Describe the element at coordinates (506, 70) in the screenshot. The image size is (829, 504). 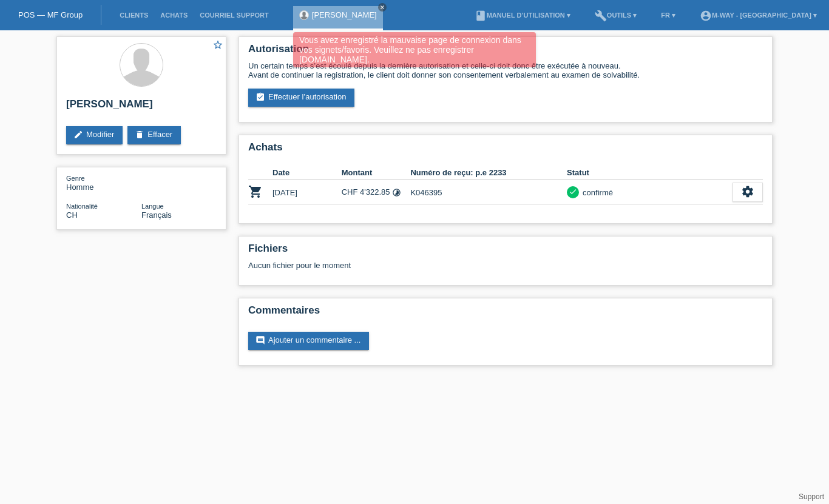
I see `div: Un certain temps s’est écoulé depuis la dernière autorisation et celle-ci doit donc être exécutée...` at that location.